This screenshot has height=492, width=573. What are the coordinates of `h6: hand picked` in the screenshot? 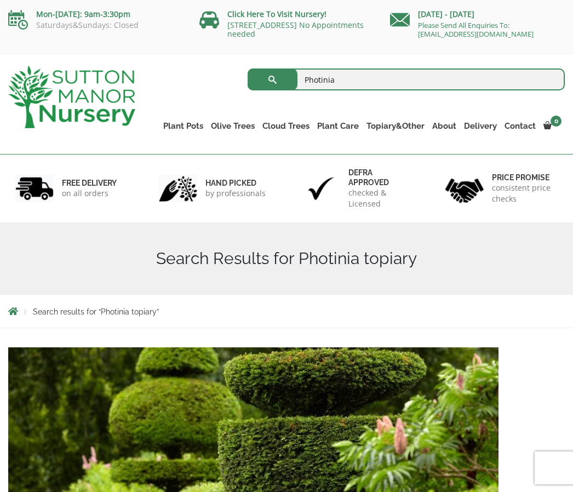 It's located at (236, 183).